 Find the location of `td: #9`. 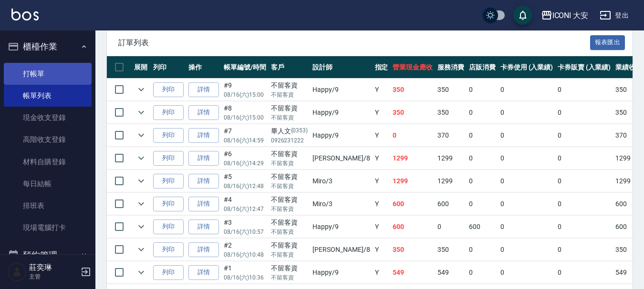

td: #9 is located at coordinates (244, 90).